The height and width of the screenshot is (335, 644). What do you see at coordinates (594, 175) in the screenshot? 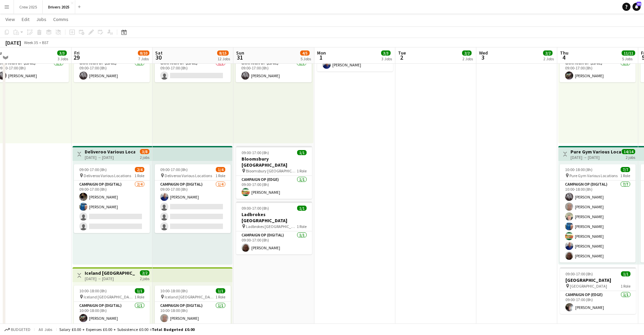
I see `span: Pure Gym Various Locations` at bounding box center [594, 175].